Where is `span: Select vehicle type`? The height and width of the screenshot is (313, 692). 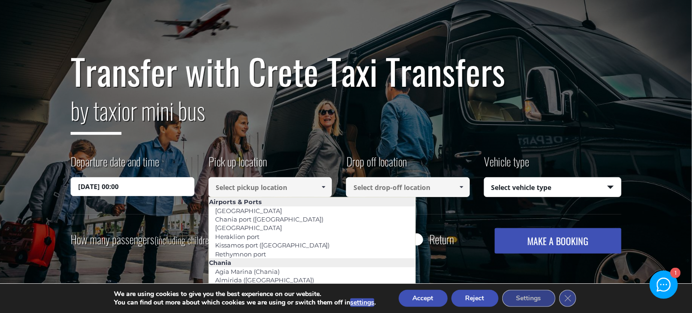 span: Select vehicle type is located at coordinates (553, 187).